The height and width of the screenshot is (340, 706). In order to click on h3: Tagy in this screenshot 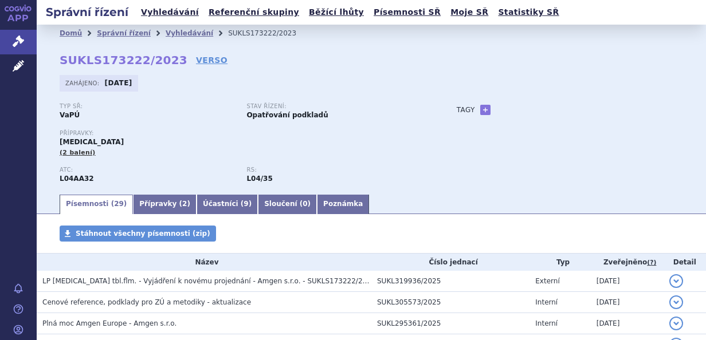, I will do `click(466, 110)`.